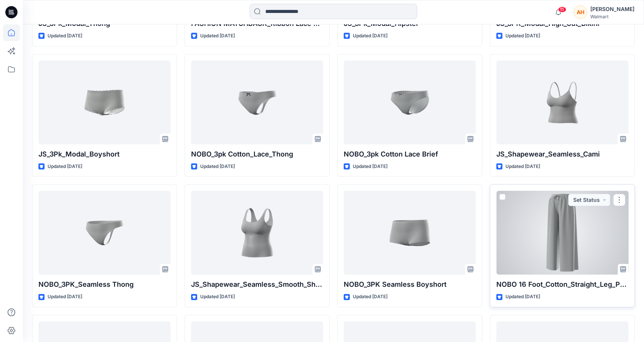 The image size is (644, 342). I want to click on a: NOBO_3PK Seamless Boyshort, so click(409, 232).